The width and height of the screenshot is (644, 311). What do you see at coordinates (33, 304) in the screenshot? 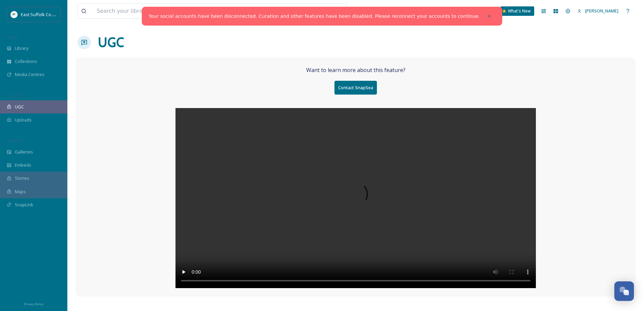
I see `span: Privacy Policy` at bounding box center [33, 304].